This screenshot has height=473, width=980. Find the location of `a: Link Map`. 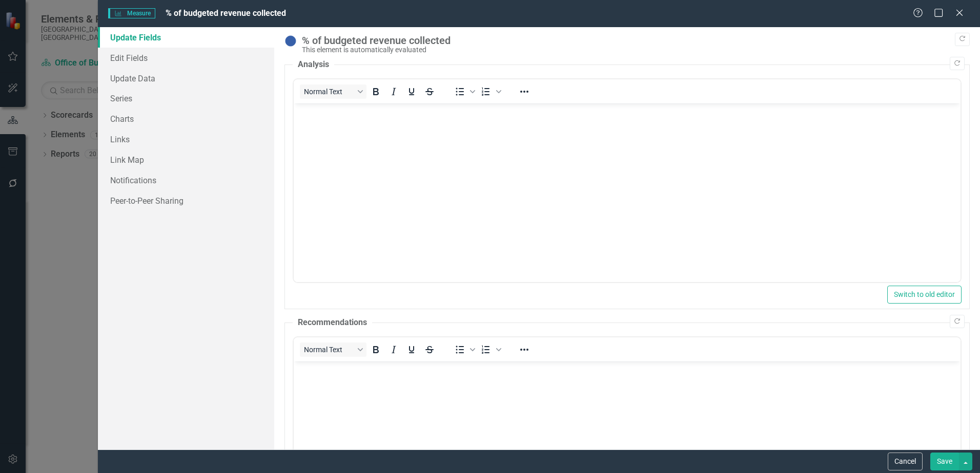

a: Link Map is located at coordinates (186, 159).